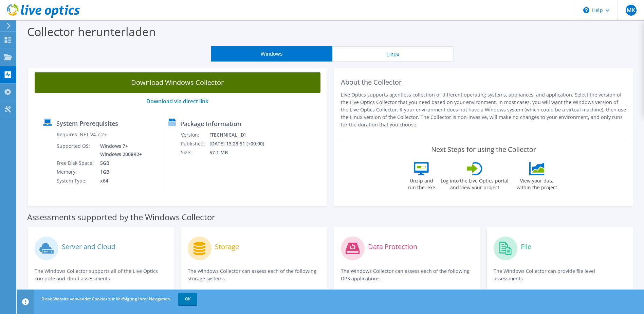  I want to click on td: Size:, so click(195, 153).